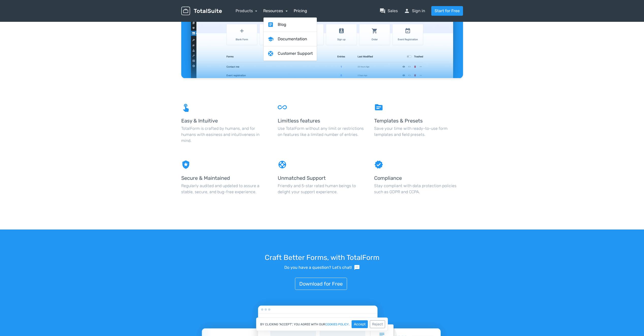  What do you see at coordinates (389, 11) in the screenshot?
I see `a: question_answerSales` at bounding box center [389, 11].